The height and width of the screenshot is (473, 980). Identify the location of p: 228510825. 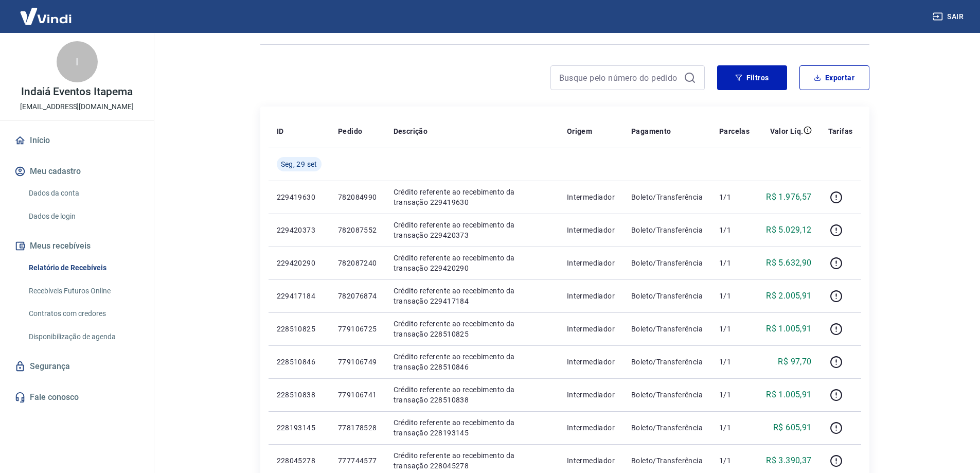
(299, 329).